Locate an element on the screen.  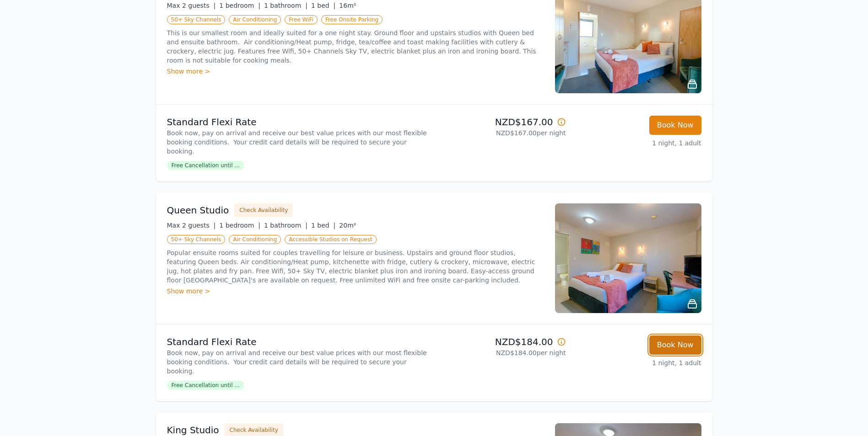
p: NZD$184.00 is located at coordinates (502, 342).